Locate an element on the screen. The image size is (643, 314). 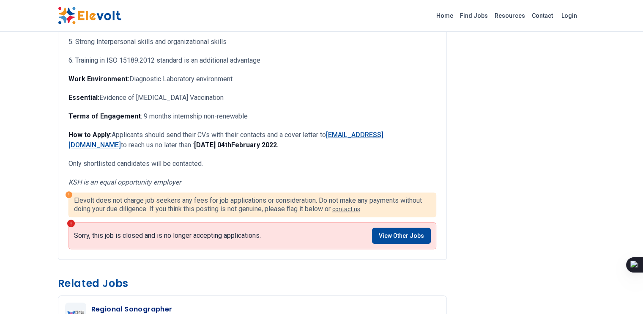
p: Diagnostic Laboratory environment. is located at coordinates (252, 79).